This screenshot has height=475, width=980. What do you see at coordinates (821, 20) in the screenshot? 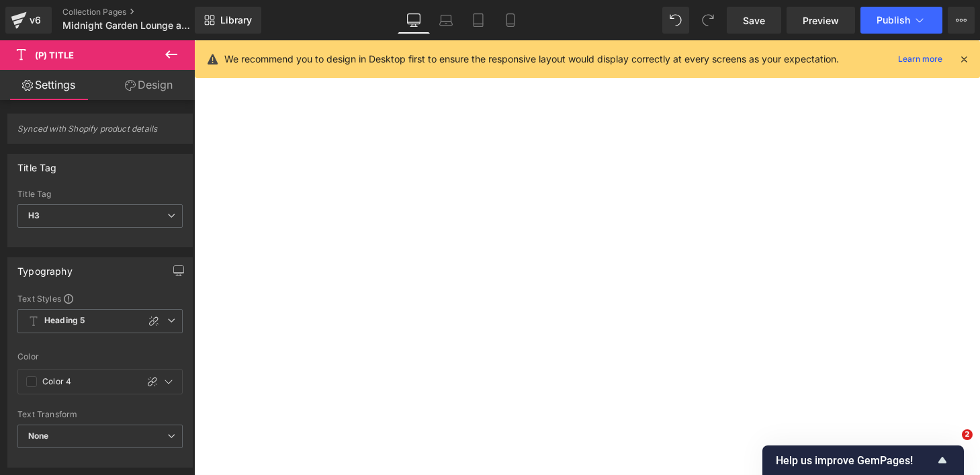
I see `span: Preview` at bounding box center [821, 20].